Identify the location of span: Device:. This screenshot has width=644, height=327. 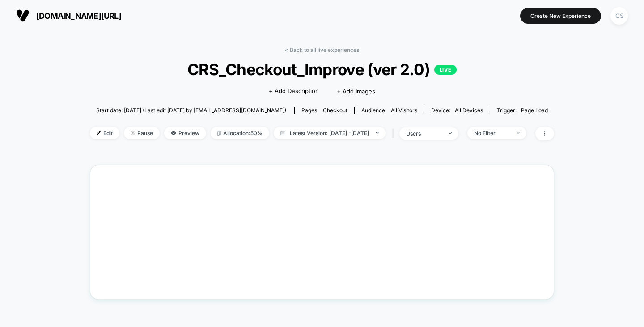
(456, 110).